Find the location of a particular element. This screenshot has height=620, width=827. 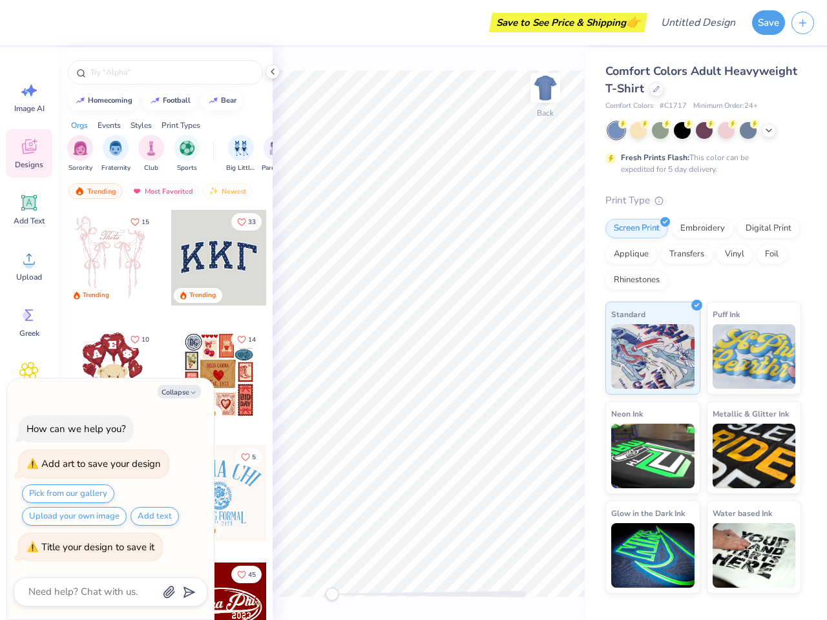

span: Fraternity is located at coordinates (116, 168).